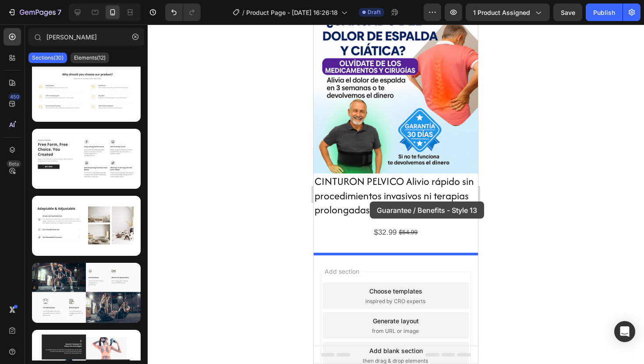  What do you see at coordinates (568, 12) in the screenshot?
I see `button: Save` at bounding box center [568, 12].